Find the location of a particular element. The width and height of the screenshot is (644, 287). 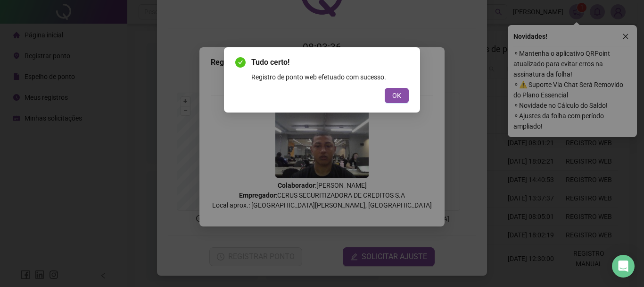

span: check-circle is located at coordinates (241, 62).